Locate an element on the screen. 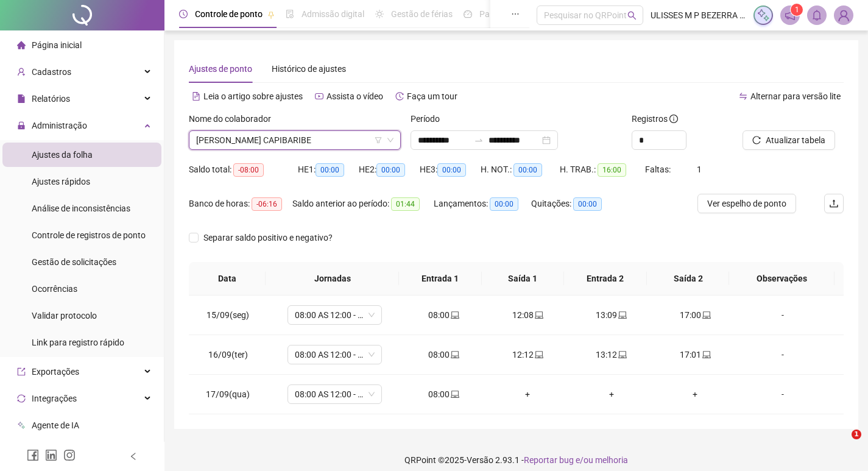  div: 17:01 is located at coordinates (696, 354).